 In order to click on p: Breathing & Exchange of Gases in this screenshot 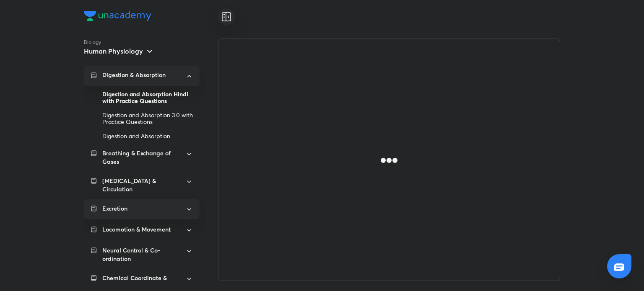, I will do `click(141, 158)`.